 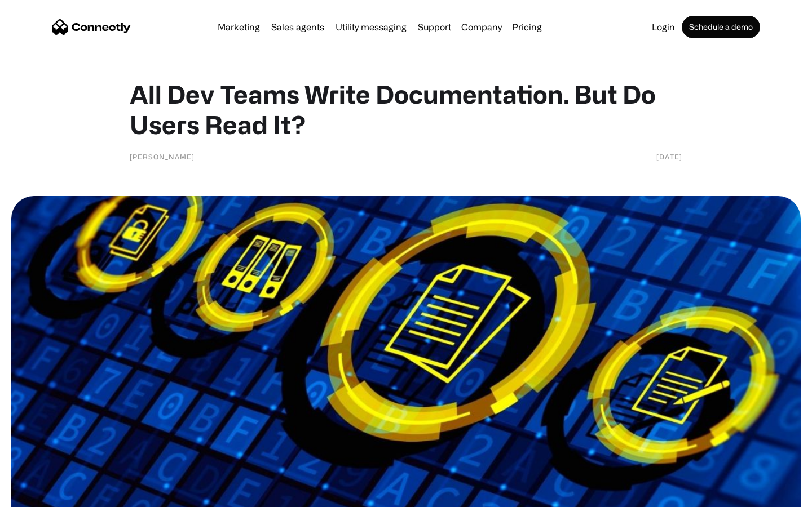 I want to click on a: Pricing, so click(x=527, y=27).